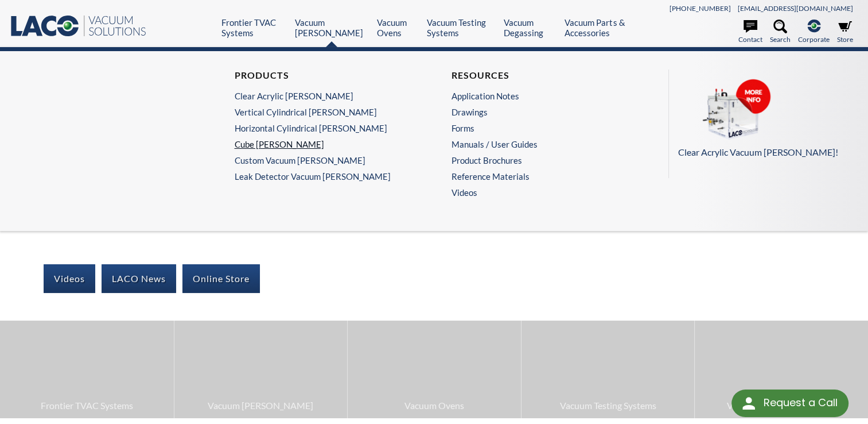  Describe the element at coordinates (780, 32) in the screenshot. I see `a: Search` at that location.